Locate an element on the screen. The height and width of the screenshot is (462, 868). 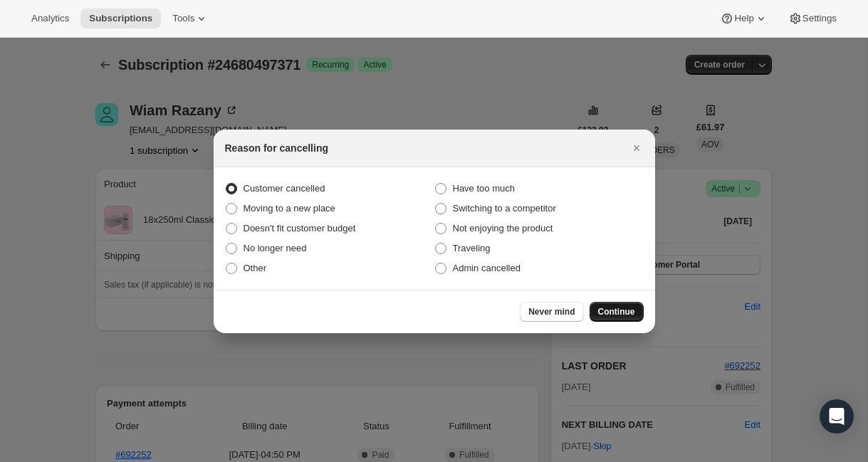
span: Never mind is located at coordinates (551, 311).